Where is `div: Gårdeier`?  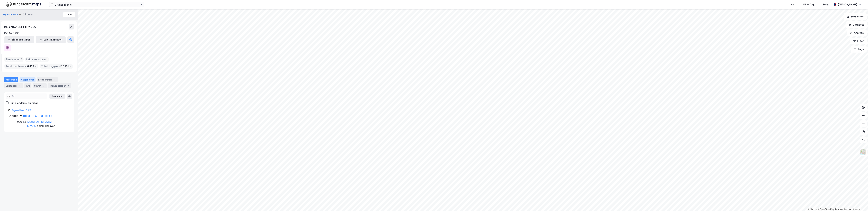
div: Gårdeier is located at coordinates (28, 14).